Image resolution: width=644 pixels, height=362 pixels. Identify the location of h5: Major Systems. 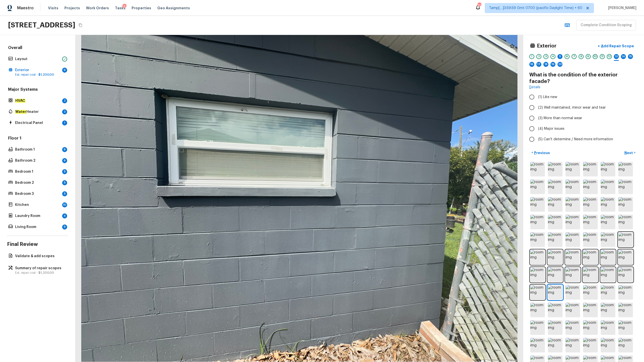
(37, 90).